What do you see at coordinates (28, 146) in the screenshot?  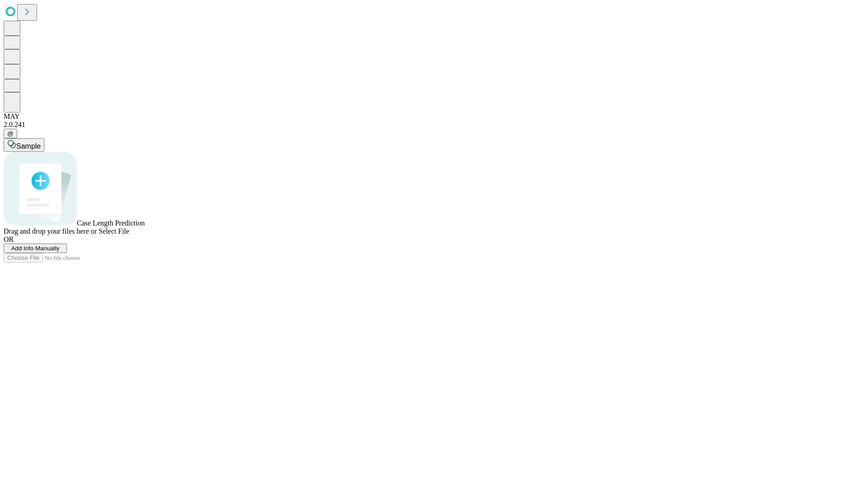 I see `span: Sample` at bounding box center [28, 146].